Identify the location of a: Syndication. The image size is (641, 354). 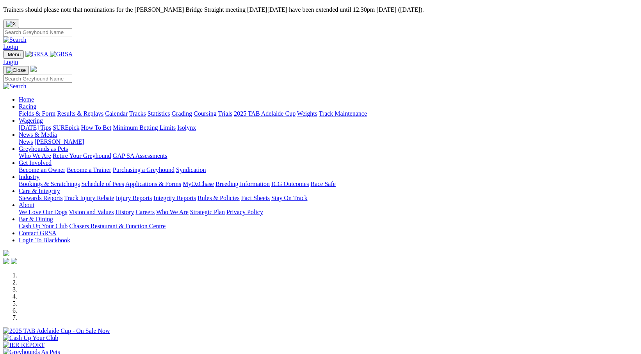
(191, 169).